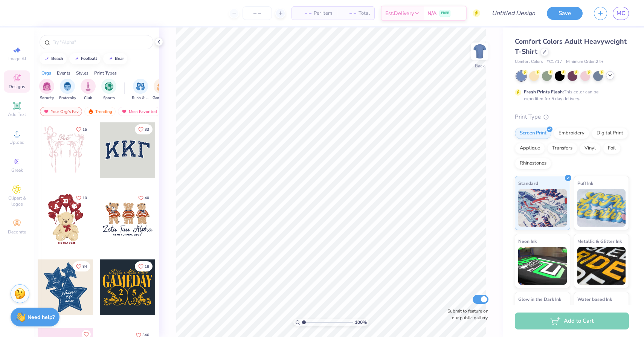 The width and height of the screenshot is (644, 337). Describe the element at coordinates (533, 163) in the screenshot. I see `div: Rhinestones` at that location.